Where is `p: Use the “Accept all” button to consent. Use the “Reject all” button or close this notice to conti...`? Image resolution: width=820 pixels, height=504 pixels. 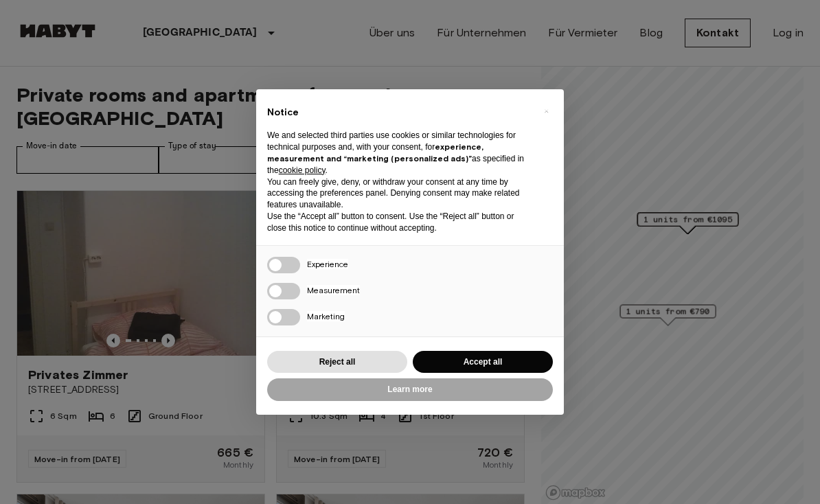 p: Use the “Accept all” button to consent. Use the “Reject all” button or close this notice to conti... is located at coordinates (399, 222).